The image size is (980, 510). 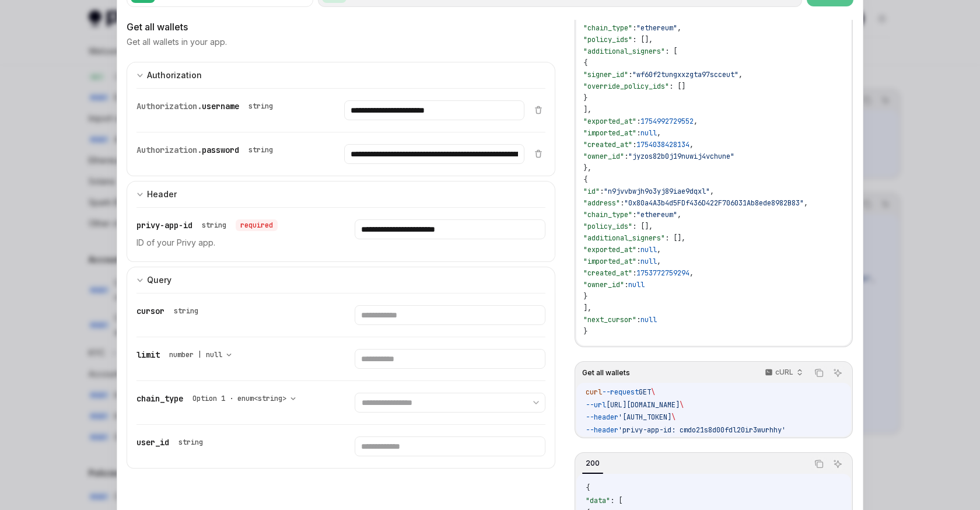 What do you see at coordinates (714, 203) in the screenshot?
I see `span: "0x80a4A3b4d5FDf436D422F706031Ab8ede8982B83"` at bounding box center [714, 203].